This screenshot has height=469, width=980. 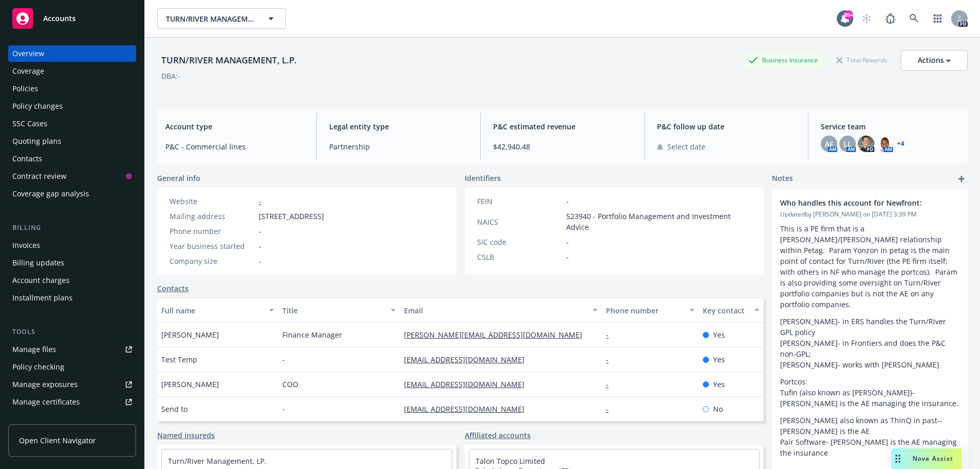 What do you see at coordinates (72, 228) in the screenshot?
I see `div: Billing` at bounding box center [72, 228].